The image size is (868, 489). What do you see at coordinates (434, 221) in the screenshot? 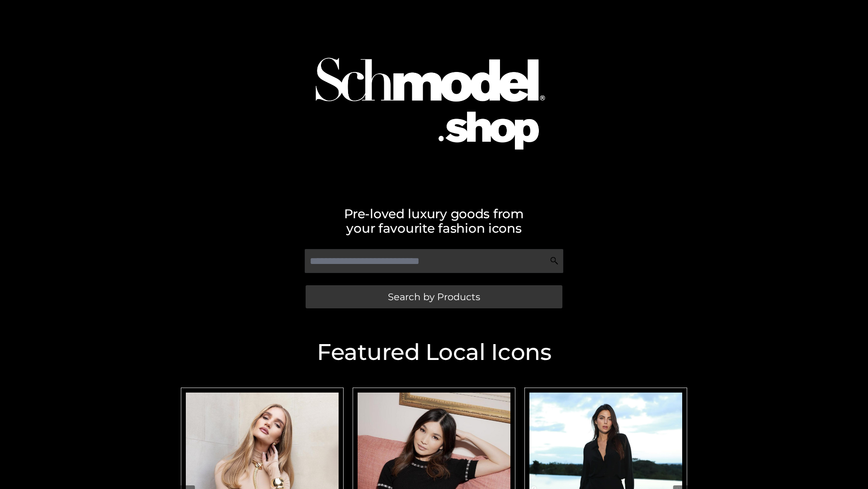
I see `h2: Pre-loved luxury goods from your favourite fashion icons` at bounding box center [434, 221].